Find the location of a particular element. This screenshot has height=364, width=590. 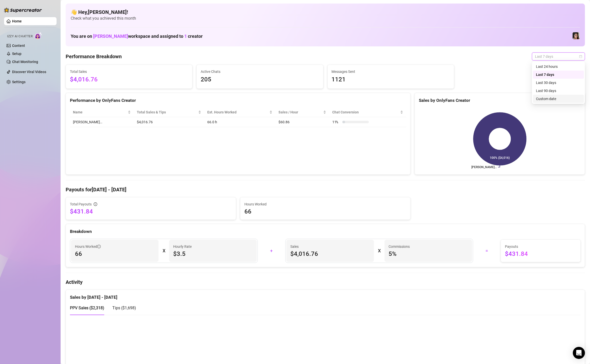

img: logo-BBDzfeDw.svg is located at coordinates (23, 10).